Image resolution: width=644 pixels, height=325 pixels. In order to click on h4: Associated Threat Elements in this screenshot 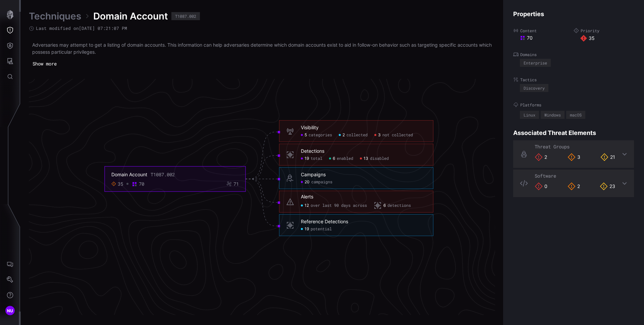, I will do `click(574, 132)`.